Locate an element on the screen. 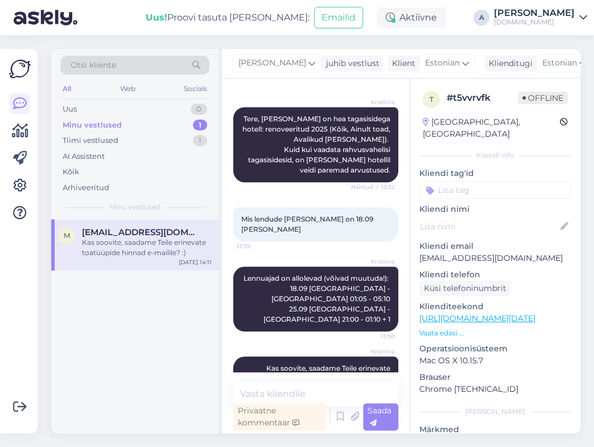  div: Privaatne kommentaar is located at coordinates (279, 416).